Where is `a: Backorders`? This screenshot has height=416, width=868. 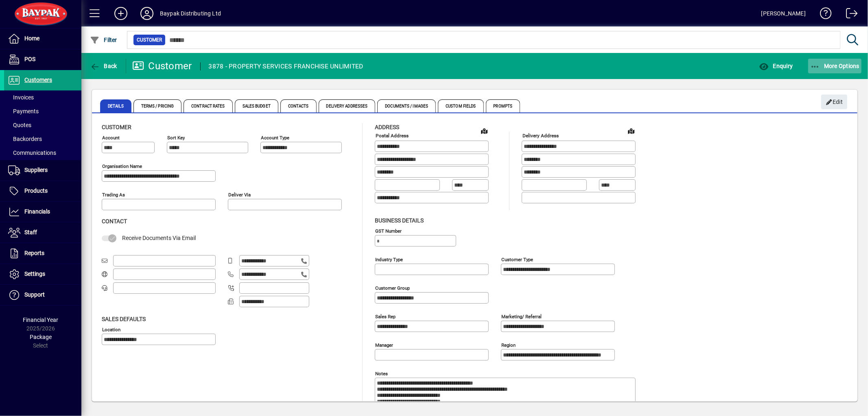 a: Backorders is located at coordinates (43, 139).